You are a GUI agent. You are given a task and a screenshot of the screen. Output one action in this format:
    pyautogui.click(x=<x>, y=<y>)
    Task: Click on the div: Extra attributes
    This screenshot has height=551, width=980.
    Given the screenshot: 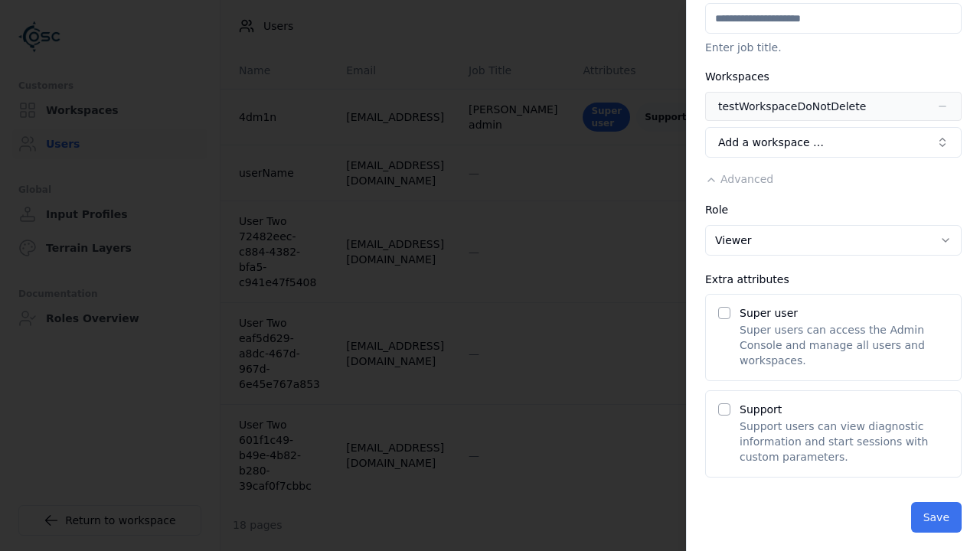 What is the action you would take?
    pyautogui.click(x=832, y=280)
    